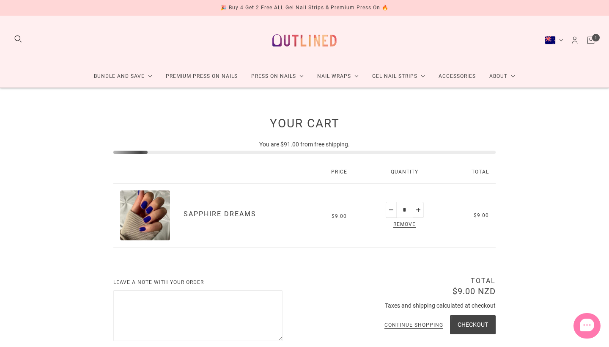 The width and height of the screenshot is (609, 347). Describe the element at coordinates (419, 210) in the screenshot. I see `button: Plus` at that location.